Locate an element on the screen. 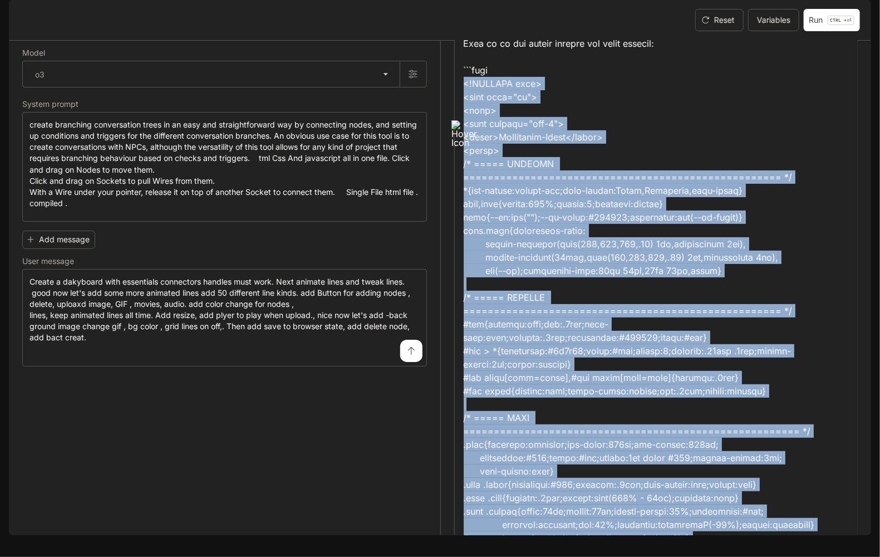  div: o3 is located at coordinates (211, 74).